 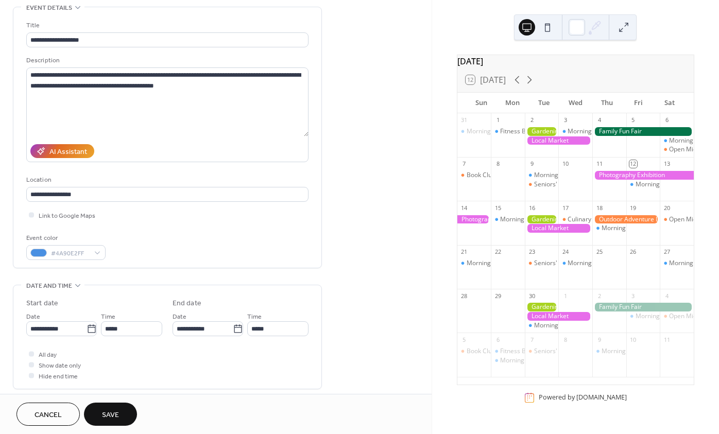 What do you see at coordinates (513, 103) in the screenshot?
I see `div: Mon` at bounding box center [513, 103].